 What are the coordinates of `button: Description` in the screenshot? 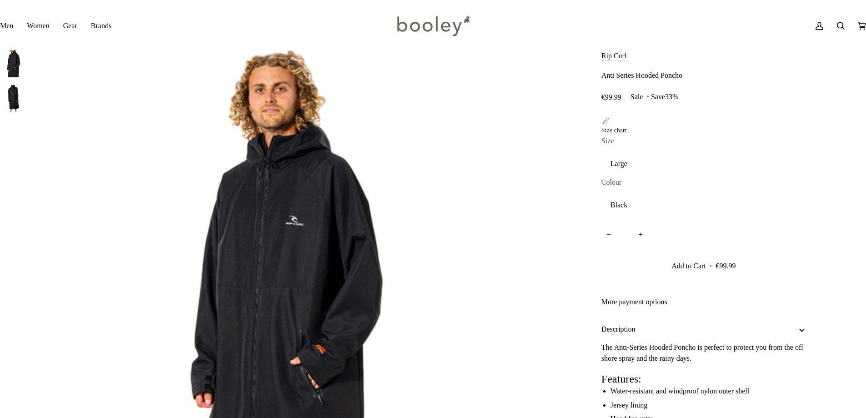 It's located at (703, 329).